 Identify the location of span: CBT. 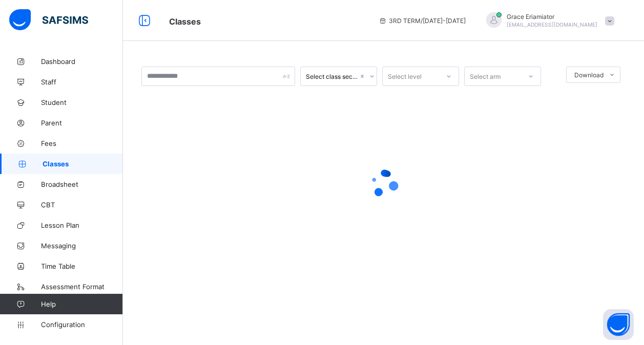
(82, 205).